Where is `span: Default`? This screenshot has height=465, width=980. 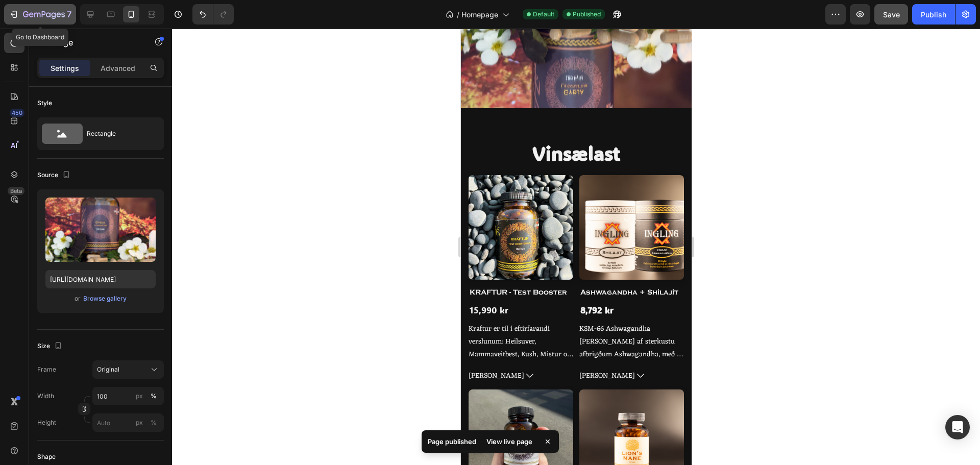 span: Default is located at coordinates (544, 14).